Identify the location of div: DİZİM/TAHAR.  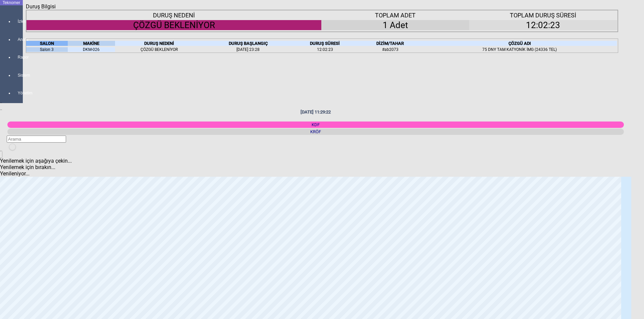
(390, 43).